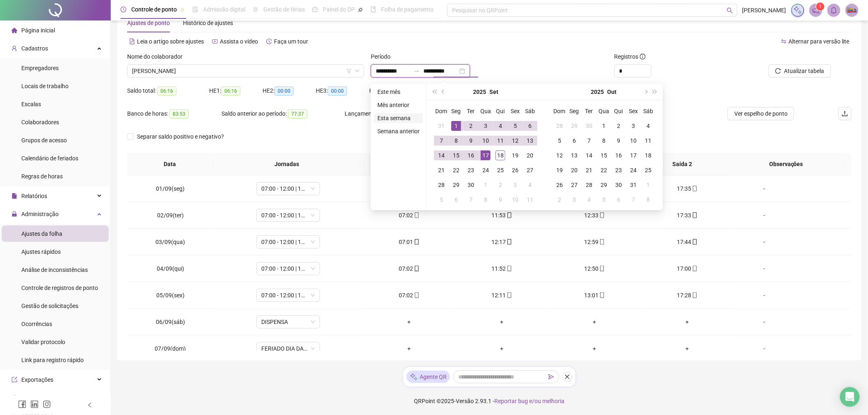  What do you see at coordinates (297, 114) in the screenshot?
I see `span: 77:37` at bounding box center [297, 114].